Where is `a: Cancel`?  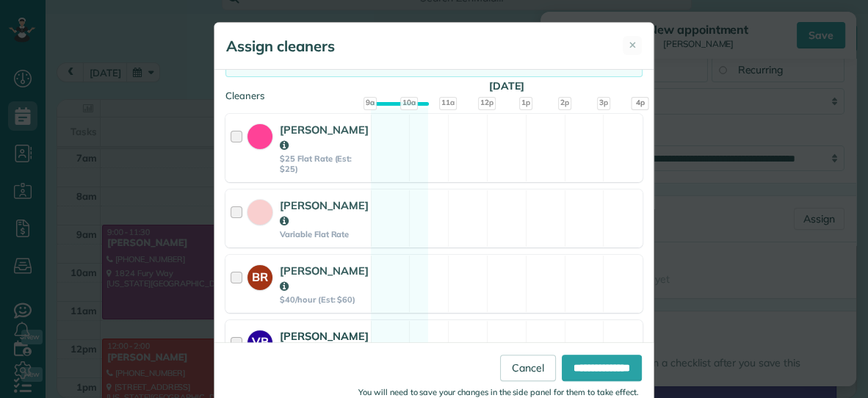
a: Cancel is located at coordinates (528, 368).